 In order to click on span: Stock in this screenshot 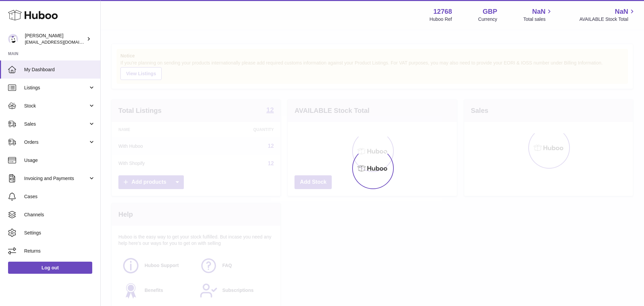, I will do `click(56, 105)`.